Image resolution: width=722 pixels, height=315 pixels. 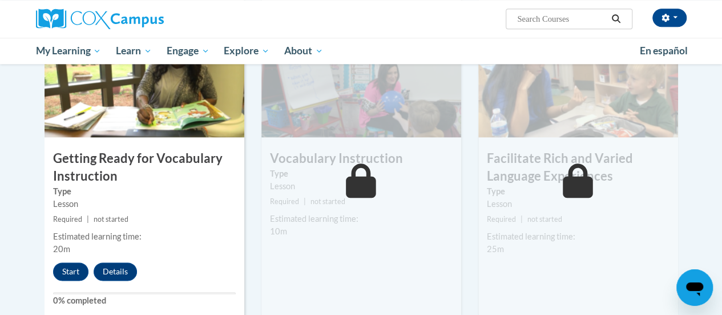 I want to click on a: Explore, so click(x=247, y=51).